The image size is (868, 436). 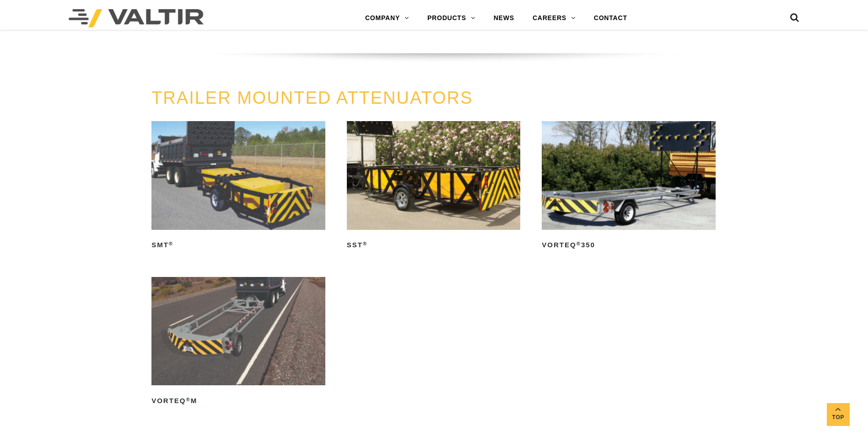 I want to click on a: TRAILER MOUNTED ATTENUATORS, so click(x=312, y=98).